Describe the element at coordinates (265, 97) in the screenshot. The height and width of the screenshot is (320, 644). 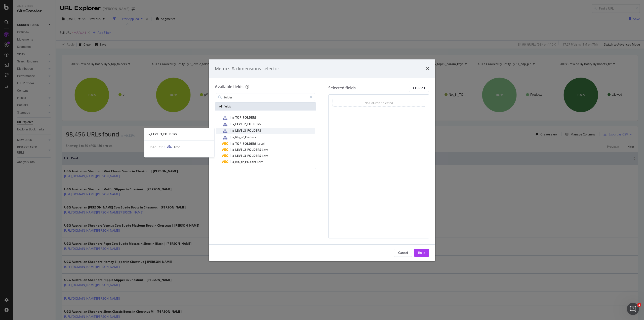
I see `input: Search by field name` at that location.